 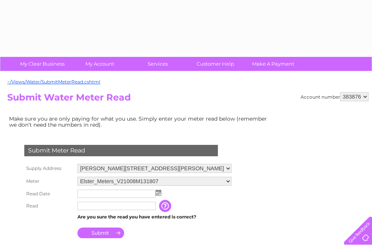 What do you see at coordinates (154, 217) in the screenshot?
I see `td: Are you sure the read you have entered is correct?` at bounding box center [154, 217].